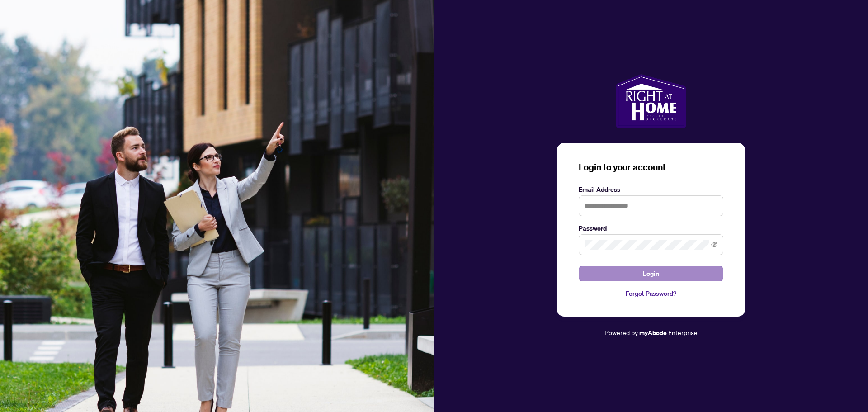 This screenshot has width=868, height=412. What do you see at coordinates (653, 333) in the screenshot?
I see `a: myAbode` at bounding box center [653, 333].